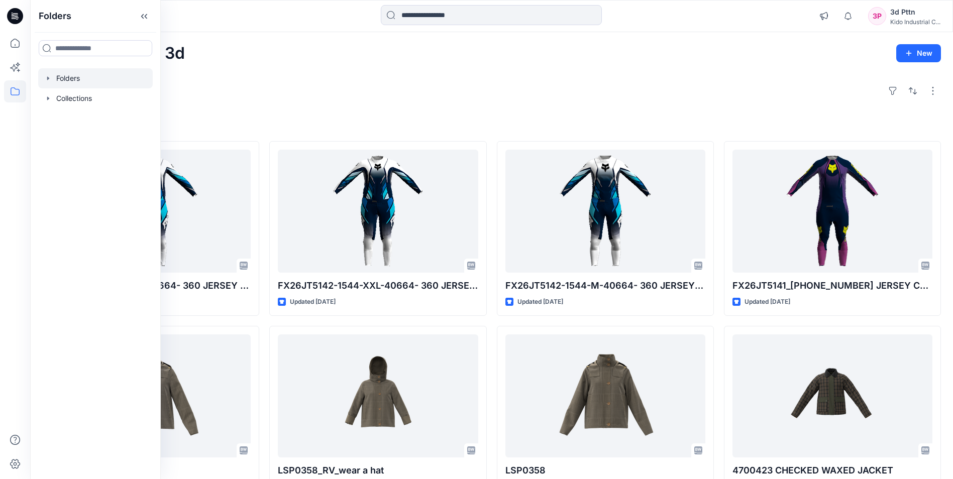 This screenshot has height=479, width=953. What do you see at coordinates (491, 125) in the screenshot?
I see `h4: Styles` at bounding box center [491, 125].